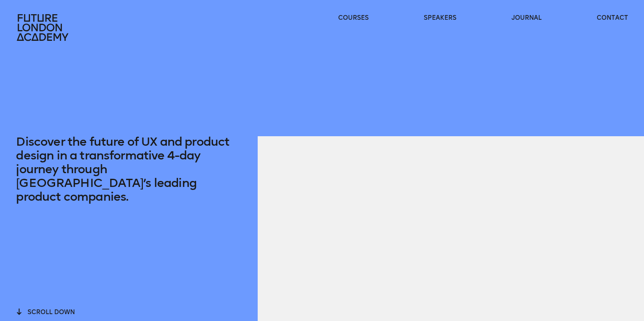 Image resolution: width=644 pixels, height=321 pixels. I want to click on a: courses, so click(353, 18).